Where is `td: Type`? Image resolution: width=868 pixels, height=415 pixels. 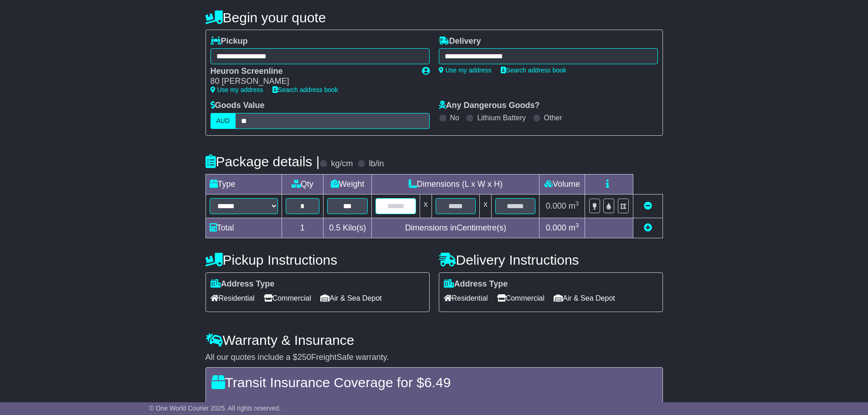 td: Type is located at coordinates (244, 184).